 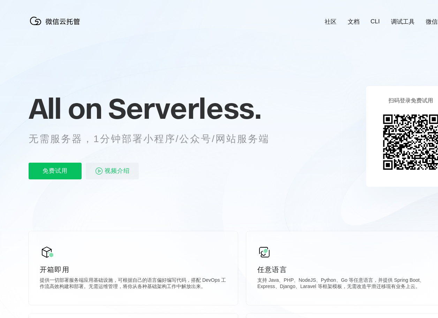 What do you see at coordinates (56, 21) in the screenshot?
I see `img: 微信云托管` at bounding box center [56, 21].